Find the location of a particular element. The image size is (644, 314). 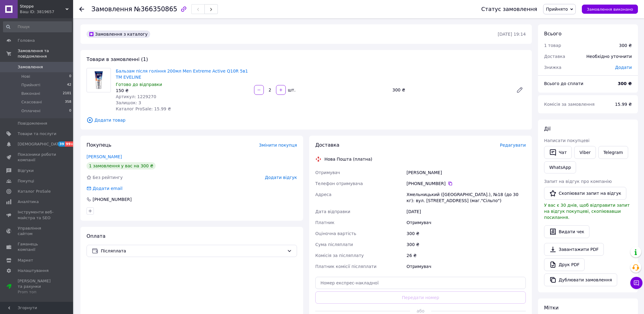

span: Мітки is located at coordinates (552, 308).